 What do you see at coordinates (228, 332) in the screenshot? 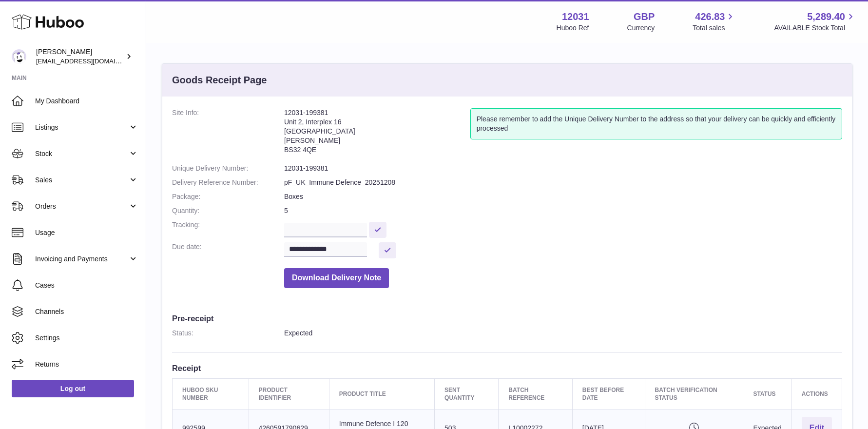
I see `dt: Status:` at bounding box center [228, 332].